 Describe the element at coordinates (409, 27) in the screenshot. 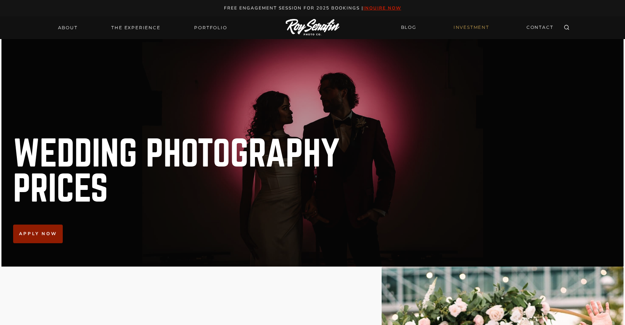

I see `a: BLOG` at that location.